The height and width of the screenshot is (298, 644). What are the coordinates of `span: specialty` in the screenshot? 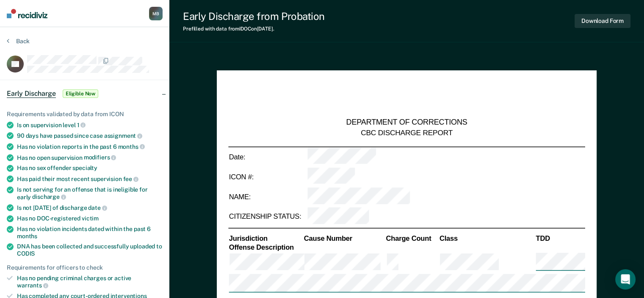 It's located at (85, 168).